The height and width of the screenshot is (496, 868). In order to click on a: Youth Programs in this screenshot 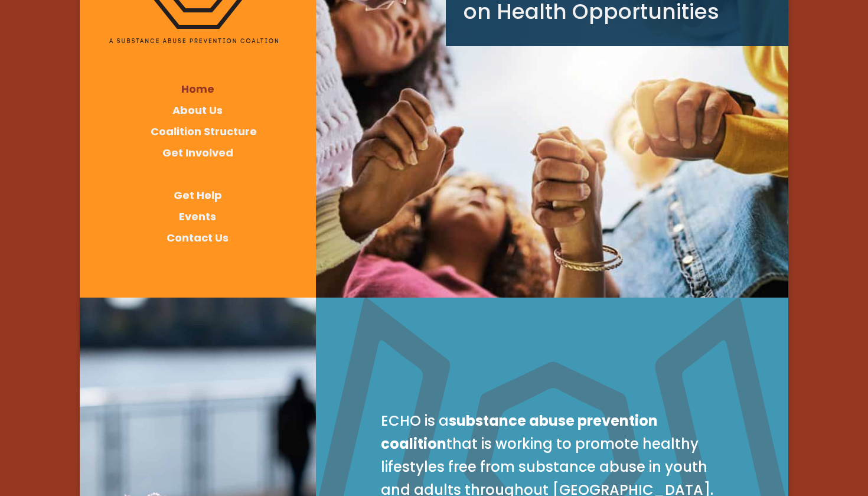, I will do `click(197, 174)`.